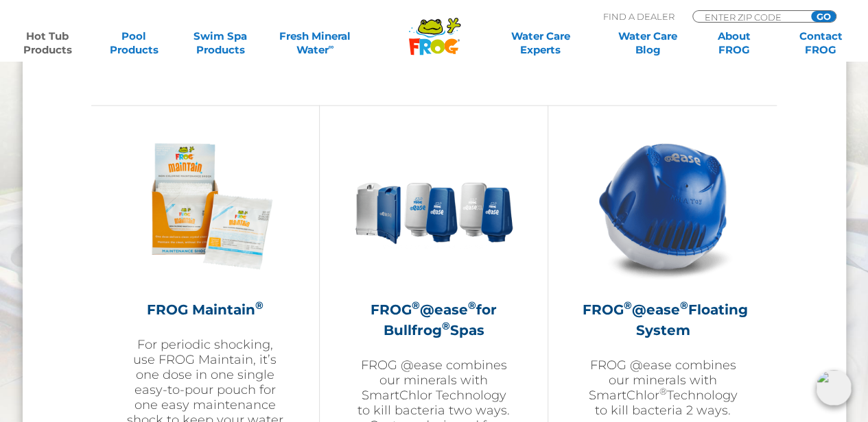 This screenshot has width=868, height=422. What do you see at coordinates (540, 43) in the screenshot?
I see `a: Water CareExperts` at bounding box center [540, 43].